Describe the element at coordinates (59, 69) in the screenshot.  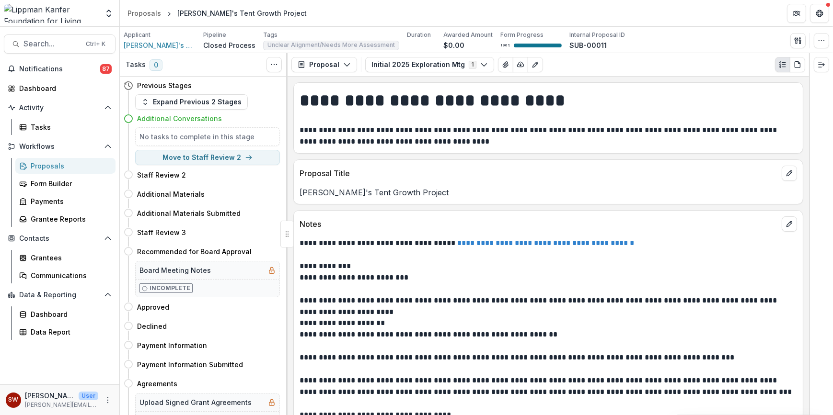
I see `button: Notifications87` at that location.